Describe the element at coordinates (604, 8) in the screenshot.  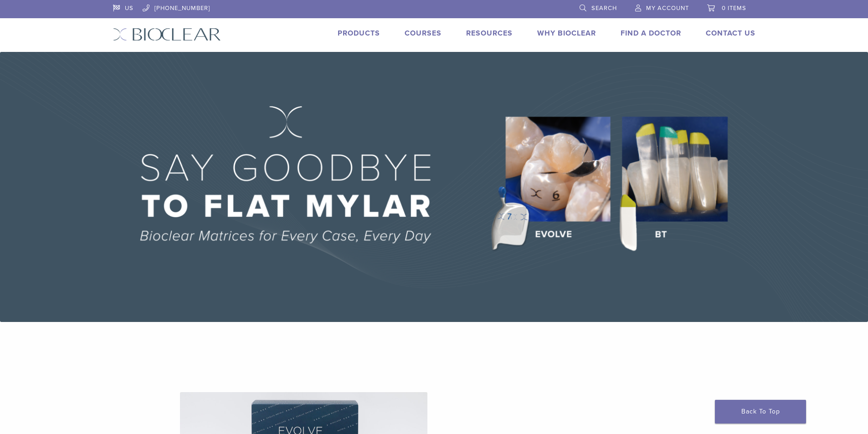
I see `span: Search` at that location.